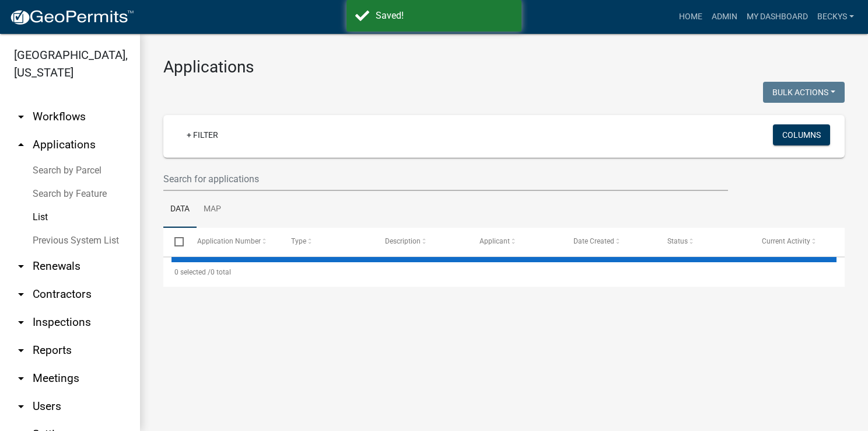  What do you see at coordinates (179, 210) in the screenshot?
I see `a: Data` at bounding box center [179, 210].